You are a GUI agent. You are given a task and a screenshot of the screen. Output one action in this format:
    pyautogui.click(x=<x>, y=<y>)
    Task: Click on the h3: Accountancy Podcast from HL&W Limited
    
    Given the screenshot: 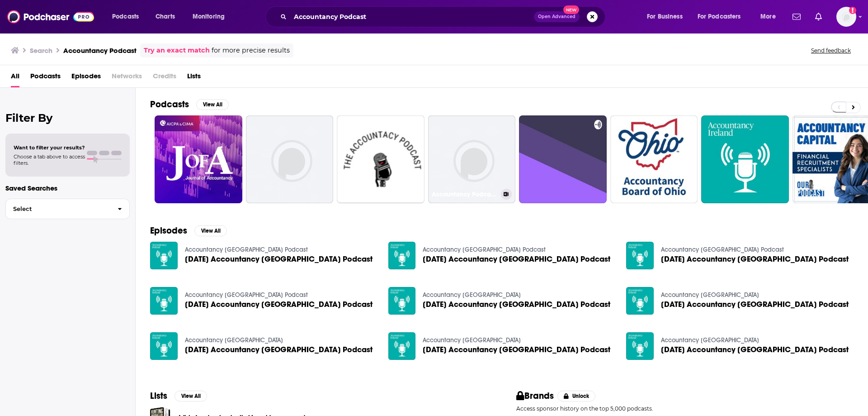 What is the action you would take?
    pyautogui.click(x=464, y=194)
    